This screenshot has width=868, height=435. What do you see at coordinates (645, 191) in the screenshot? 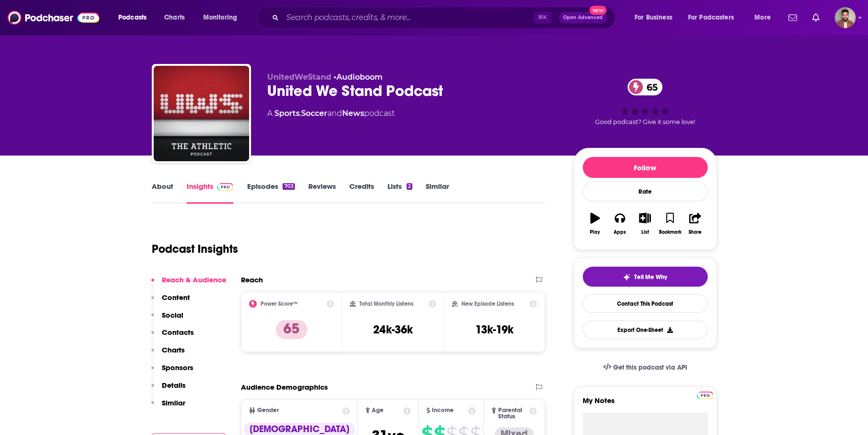
I see `div: Rate` at bounding box center [645, 191].